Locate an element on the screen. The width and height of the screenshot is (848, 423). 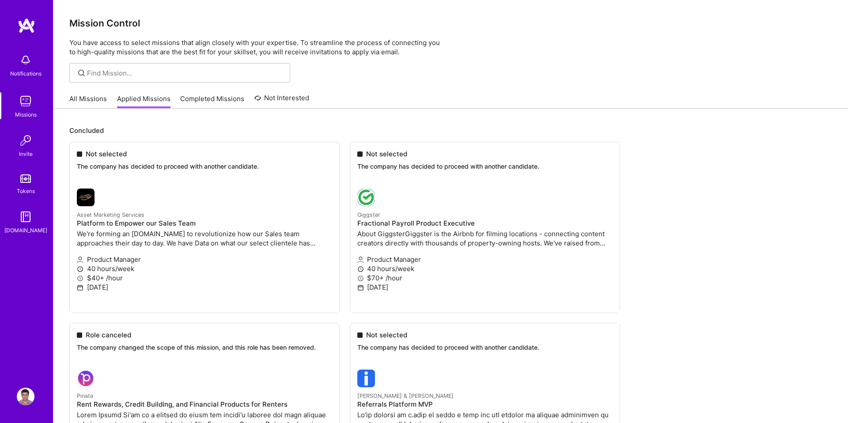
h3: Mission Control is located at coordinates (451, 23).